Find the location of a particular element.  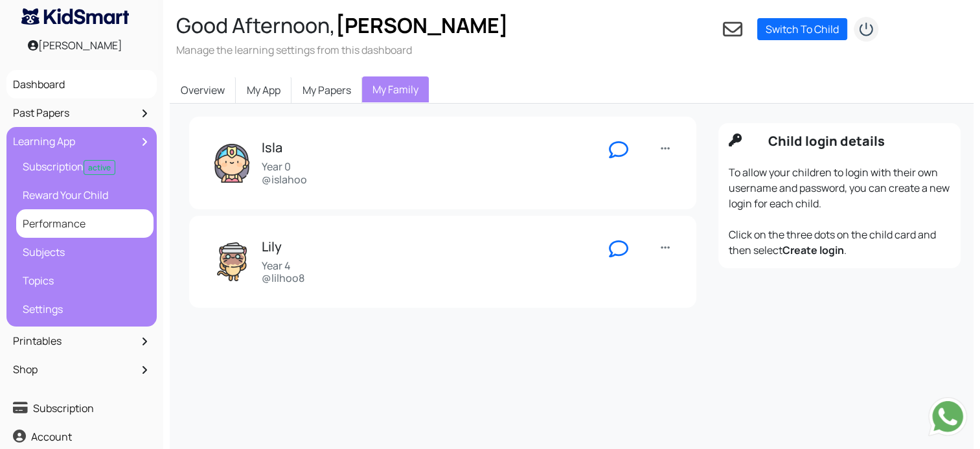

a: Switch To Child is located at coordinates (802, 29).